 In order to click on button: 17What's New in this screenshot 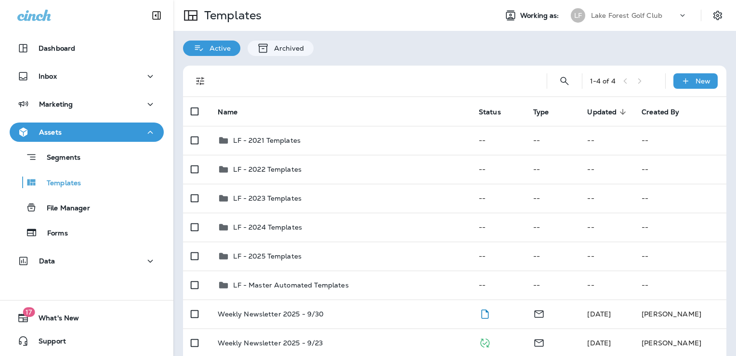, I will do `click(87, 317)`.